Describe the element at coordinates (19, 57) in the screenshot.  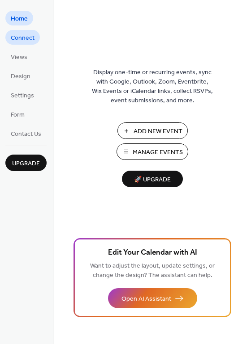
I see `span: Views` at that location.